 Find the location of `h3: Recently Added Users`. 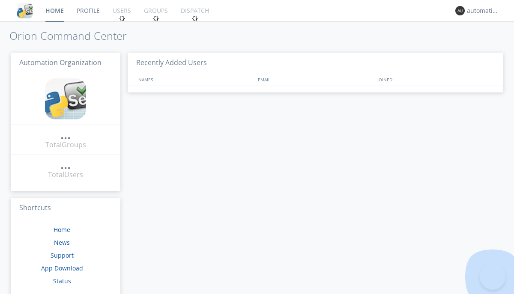

h3: Recently Added Users is located at coordinates (315, 63).